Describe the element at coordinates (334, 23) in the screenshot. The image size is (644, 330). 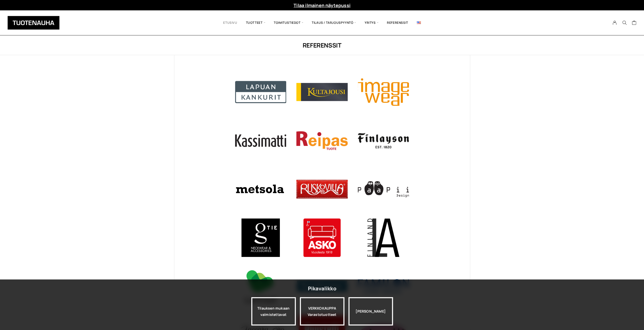
I see `span: Tilaus / Tarjouspyyntö` at that location.